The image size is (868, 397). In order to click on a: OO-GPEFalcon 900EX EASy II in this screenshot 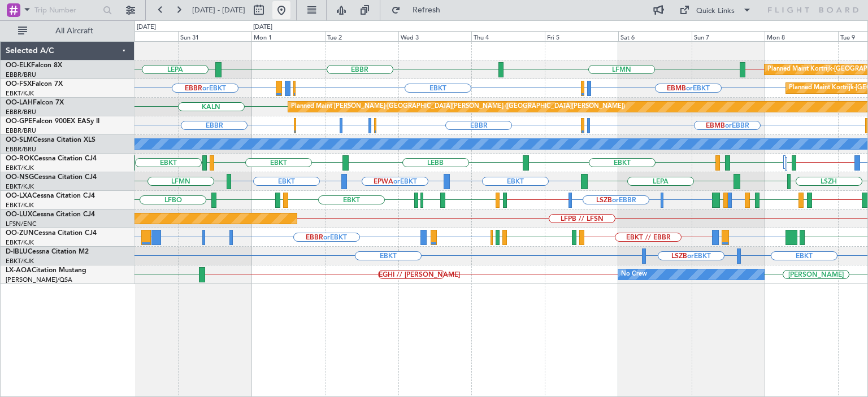, I will do `click(52, 122)`.